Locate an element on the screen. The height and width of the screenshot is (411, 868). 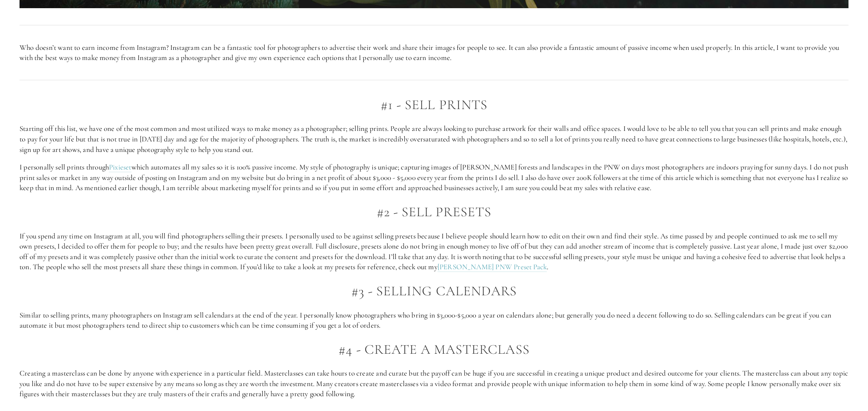
p: I personally sell prints through which automates all my sales so it is 100% passive income. My st... is located at coordinates (434, 178).